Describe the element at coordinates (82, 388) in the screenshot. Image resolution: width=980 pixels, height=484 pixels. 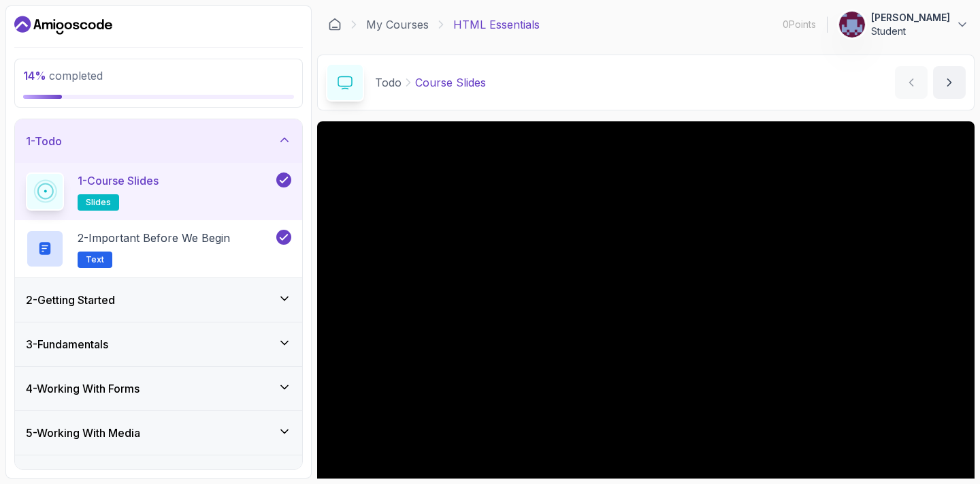
I see `h3: 4 - Working With Forms` at that location.